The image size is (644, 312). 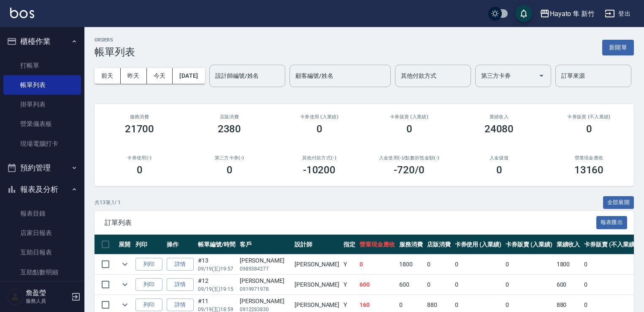 What do you see at coordinates (42, 144) in the screenshot?
I see `a: 現場電腦打卡` at bounding box center [42, 144].